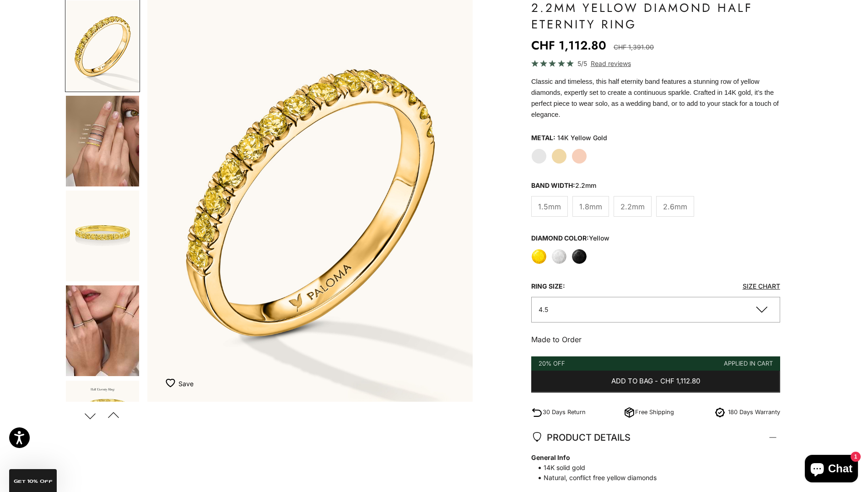 The image size is (868, 492). Describe the element at coordinates (832, 469) in the screenshot. I see `inbox-online-store-chat: Shopify online store chat` at that location.